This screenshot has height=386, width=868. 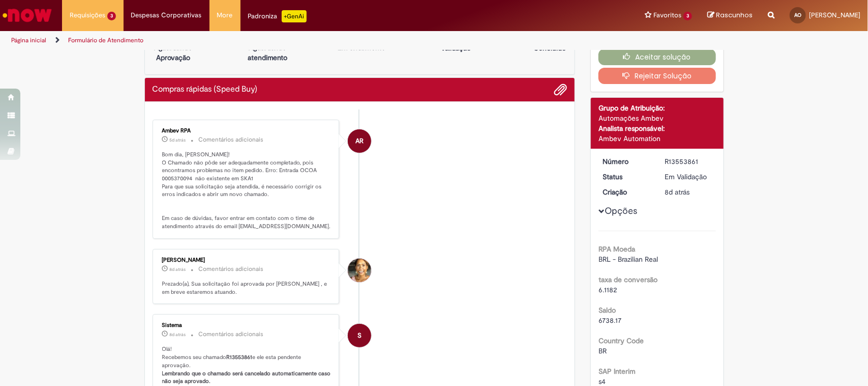 What do you see at coordinates (734, 15) in the screenshot?
I see `span: Rascunhos` at bounding box center [734, 15].